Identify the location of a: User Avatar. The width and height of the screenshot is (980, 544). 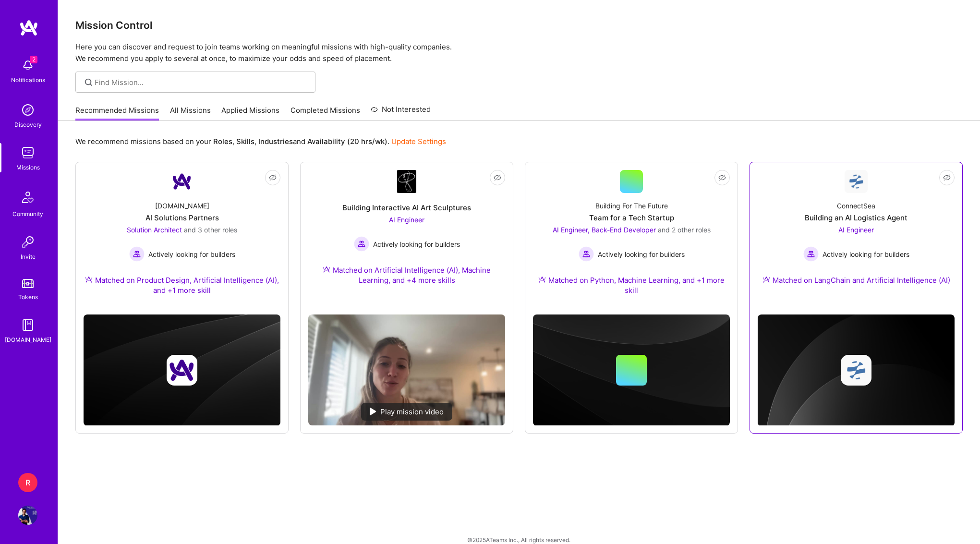
(28, 515).